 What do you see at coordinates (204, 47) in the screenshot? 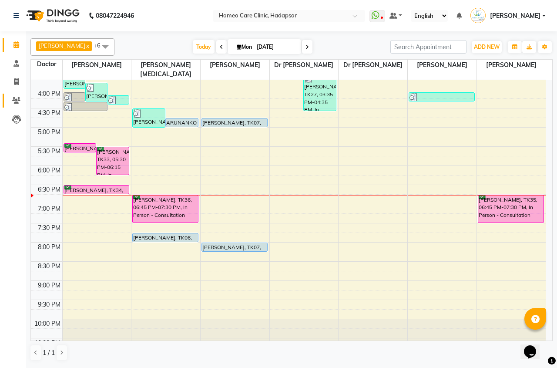
I see `span: Today` at bounding box center [204, 47].